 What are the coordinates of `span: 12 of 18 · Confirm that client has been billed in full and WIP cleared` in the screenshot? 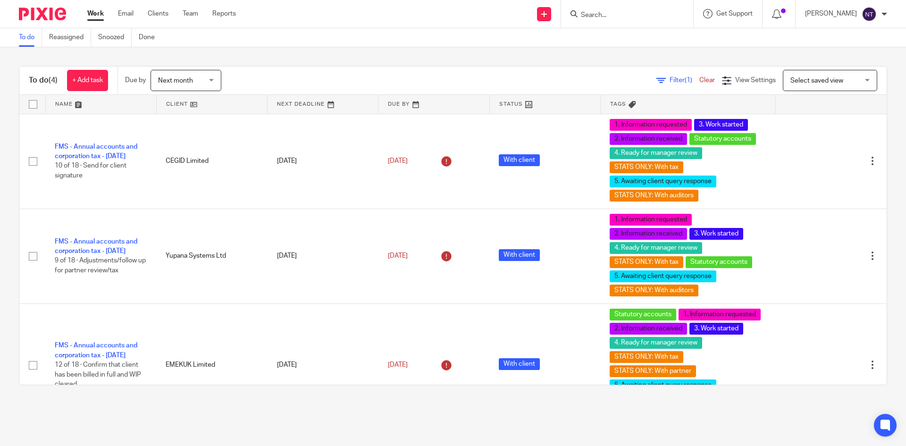 It's located at (98, 374).